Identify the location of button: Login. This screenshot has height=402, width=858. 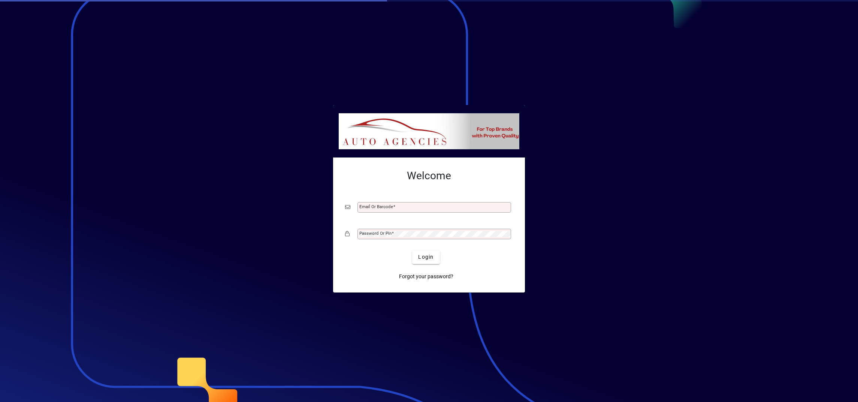
(426, 257).